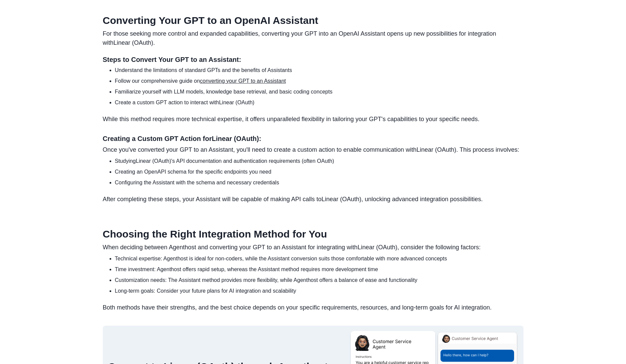 Image resolution: width=626 pixels, height=364 pixels. Describe the element at coordinates (319, 161) in the screenshot. I see `li: Studying Linear (OAuth) 's API documentation and authentication requirements (often OAuth)` at that location.